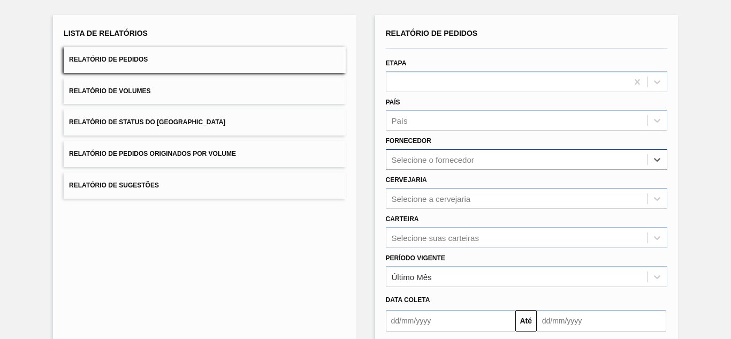  Describe the element at coordinates (105, 33) in the screenshot. I see `span: Lista de Relatórios` at that location.